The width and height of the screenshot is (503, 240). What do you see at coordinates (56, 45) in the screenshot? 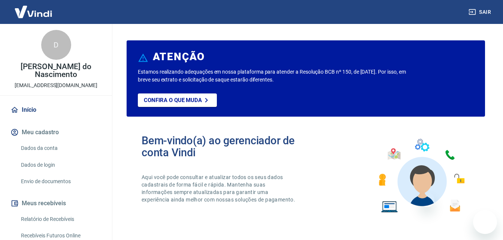
I see `div: D` at bounding box center [56, 45].